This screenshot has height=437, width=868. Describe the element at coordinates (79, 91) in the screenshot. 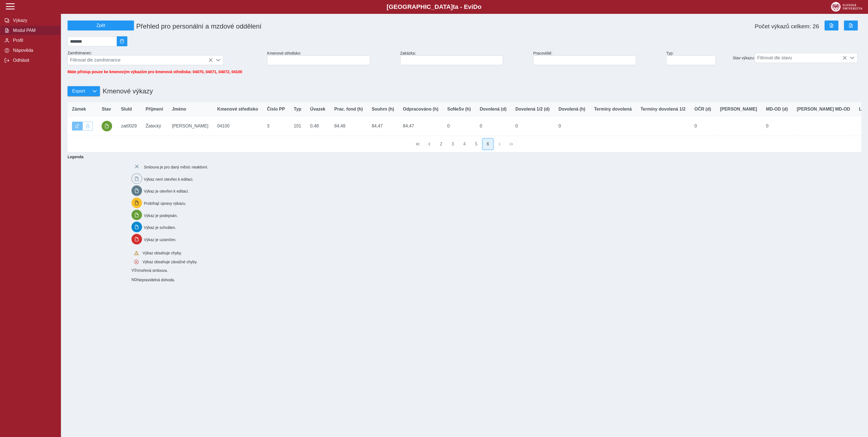

I see `span: Export` at that location.